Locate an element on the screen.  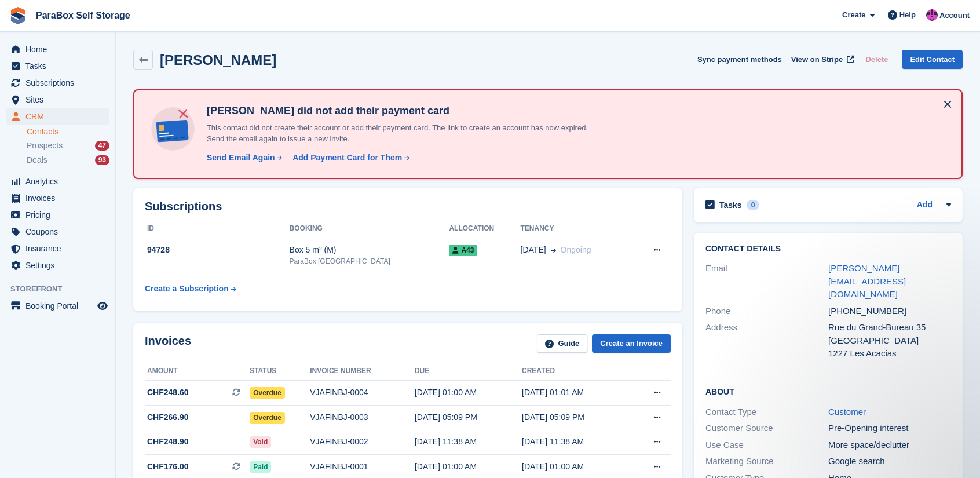
h2: Contact Details is located at coordinates (829, 249).